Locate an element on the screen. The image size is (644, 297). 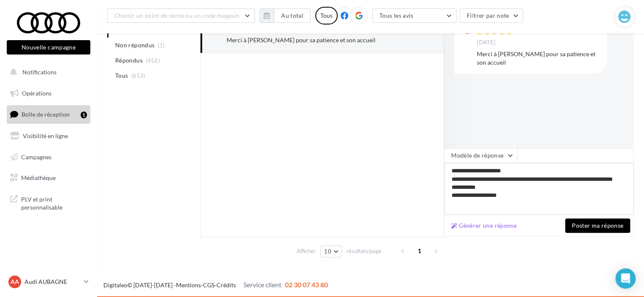
button: Choisir un point de vente ou un code magasin is located at coordinates (181, 16).